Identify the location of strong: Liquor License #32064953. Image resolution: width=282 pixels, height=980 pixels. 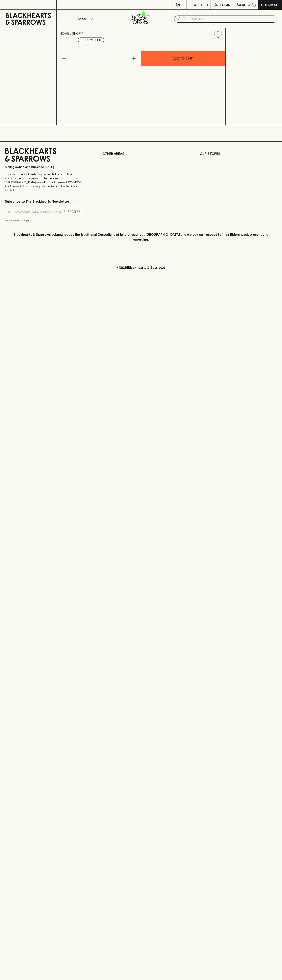
(63, 182).